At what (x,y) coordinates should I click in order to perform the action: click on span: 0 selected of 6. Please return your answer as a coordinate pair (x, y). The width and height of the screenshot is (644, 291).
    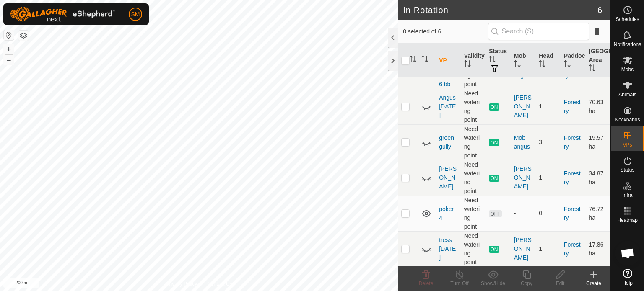
    Looking at the image, I should click on (446, 31).